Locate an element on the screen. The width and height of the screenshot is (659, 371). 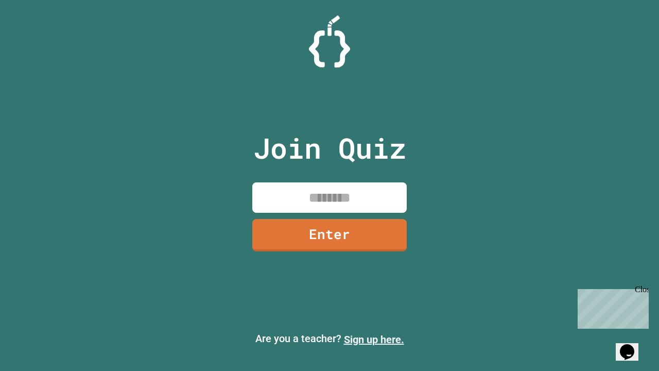
div: Chat with us now!Close is located at coordinates (38, 34).